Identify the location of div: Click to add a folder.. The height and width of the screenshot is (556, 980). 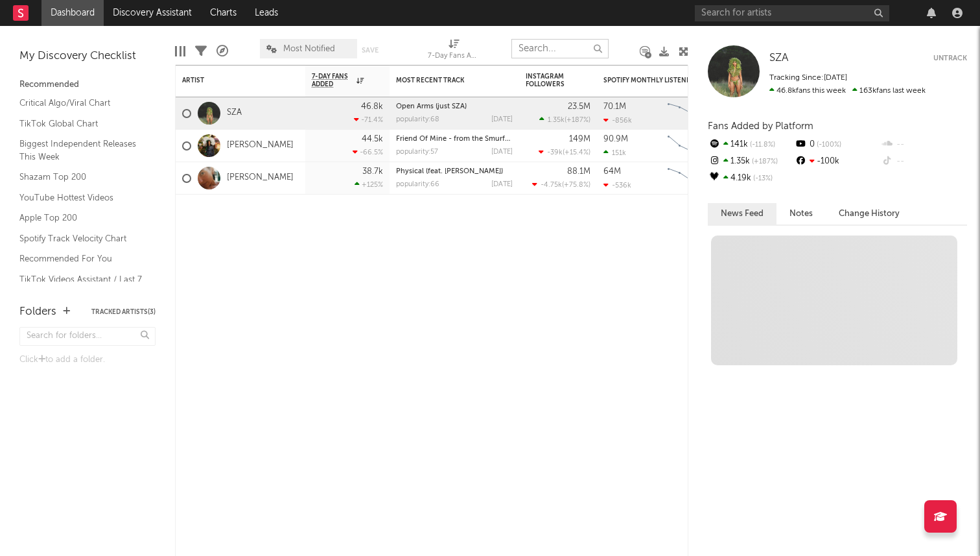
(88, 360).